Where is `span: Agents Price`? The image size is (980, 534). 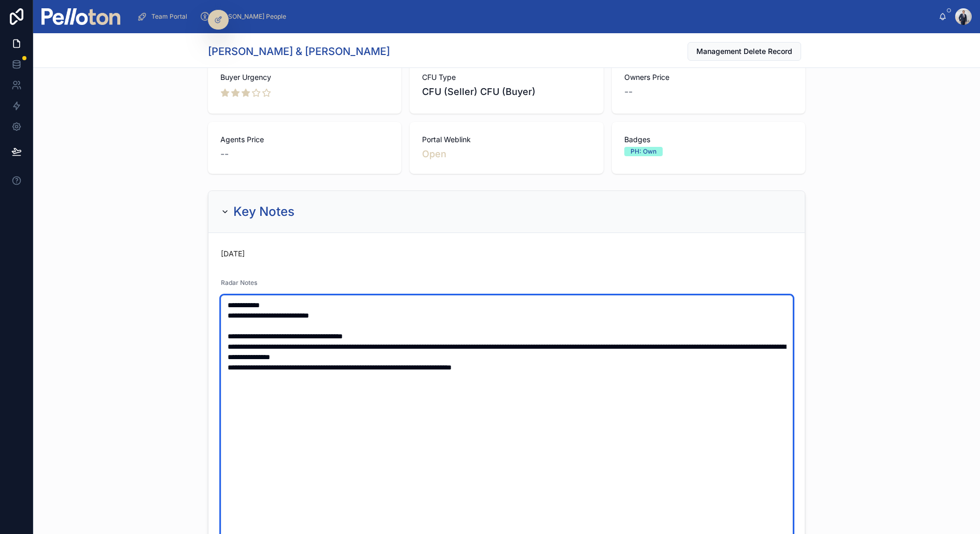 span: Agents Price is located at coordinates (304, 139).